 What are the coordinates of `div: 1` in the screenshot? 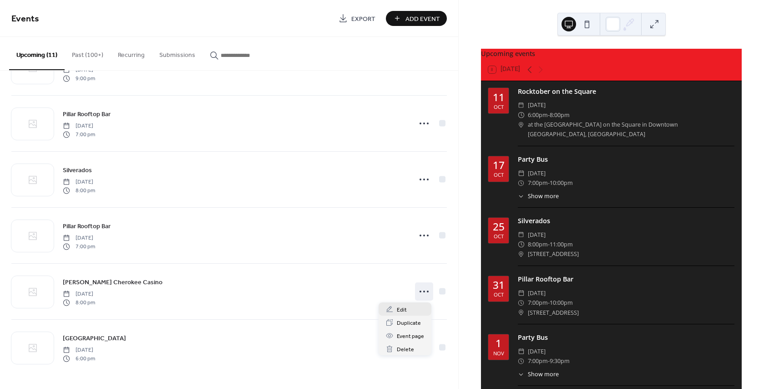 It's located at (498, 343).